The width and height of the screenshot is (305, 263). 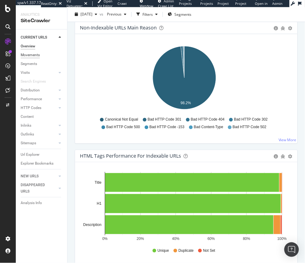 What do you see at coordinates (186, 251) in the screenshot?
I see `span: Duplicate` at bounding box center [186, 251].